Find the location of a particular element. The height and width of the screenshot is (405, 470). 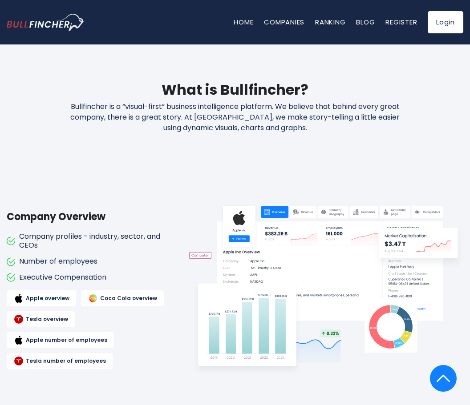

li: Executive Compensation is located at coordinates (89, 278).